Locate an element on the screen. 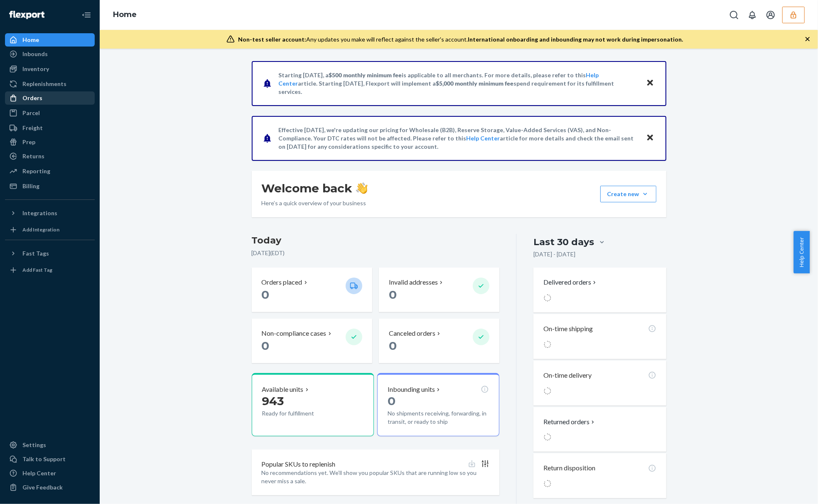 The image size is (818, 504). div: Parcel is located at coordinates (31, 113).